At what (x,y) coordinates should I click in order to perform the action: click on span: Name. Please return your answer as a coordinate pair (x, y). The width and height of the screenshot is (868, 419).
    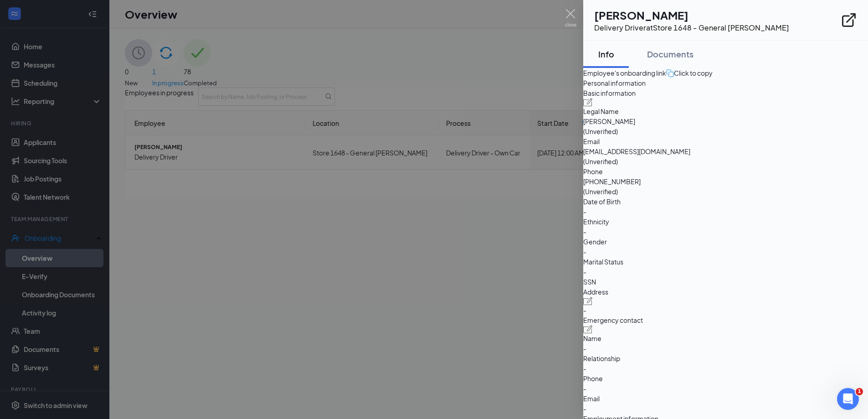
    Looking at the image, I should click on (725, 338).